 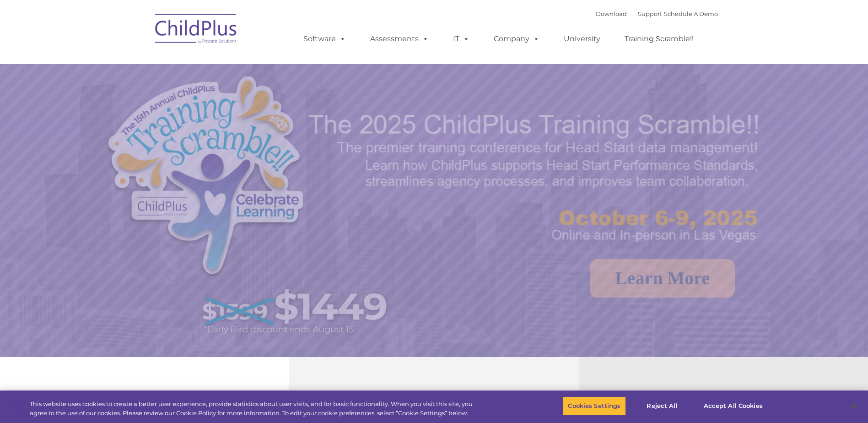 What do you see at coordinates (325, 39) in the screenshot?
I see `a: Software` at bounding box center [325, 39].